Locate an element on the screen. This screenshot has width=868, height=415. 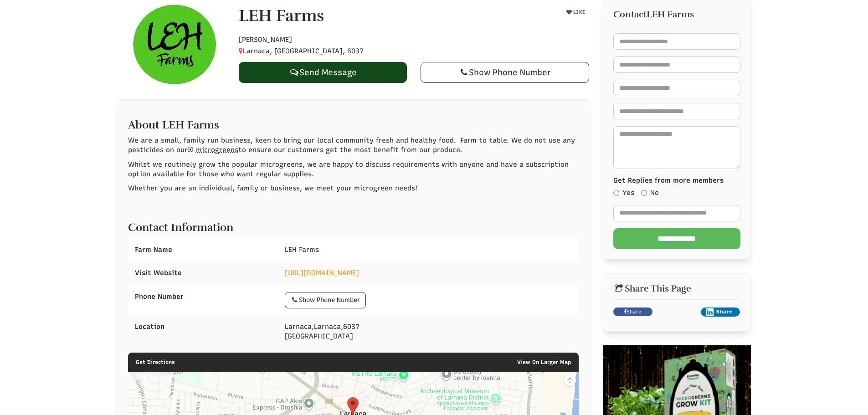
p: We are a small, family run business, keen to bring our local community fresh and healthy food. Fa... is located at coordinates (353, 145).